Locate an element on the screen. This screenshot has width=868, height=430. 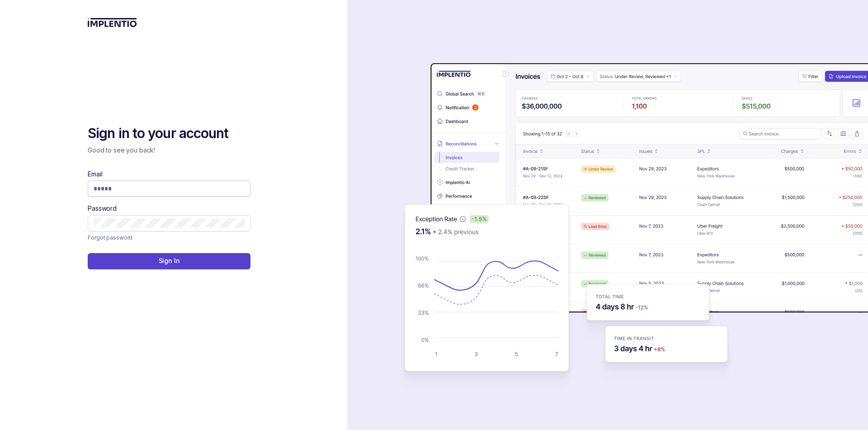
img: logo is located at coordinates (112, 23).